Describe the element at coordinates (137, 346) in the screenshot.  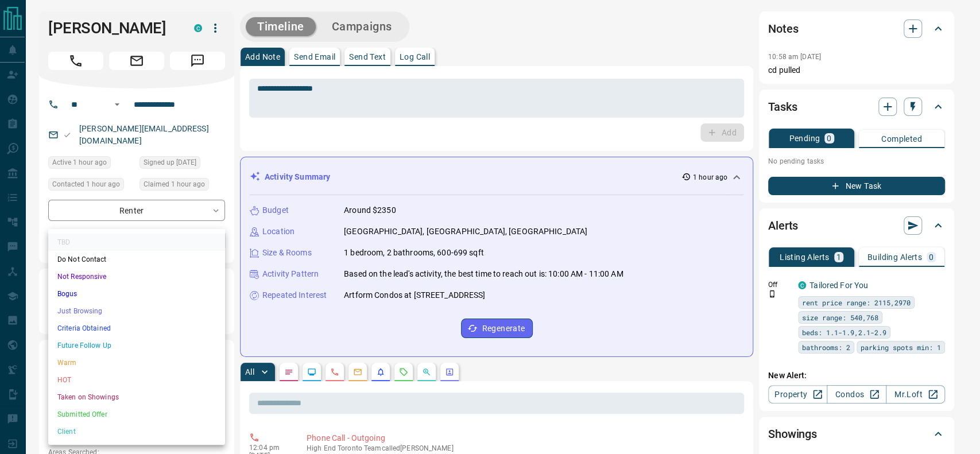
I see `li: Future Follow Up` at that location.